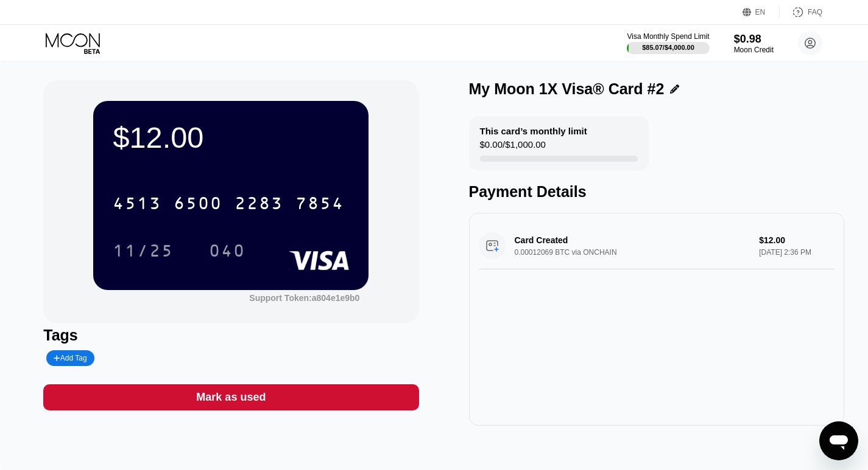 This screenshot has width=868, height=470. Describe the element at coordinates (304, 298) in the screenshot. I see `div: Support Token:a804e1e9b0` at that location.